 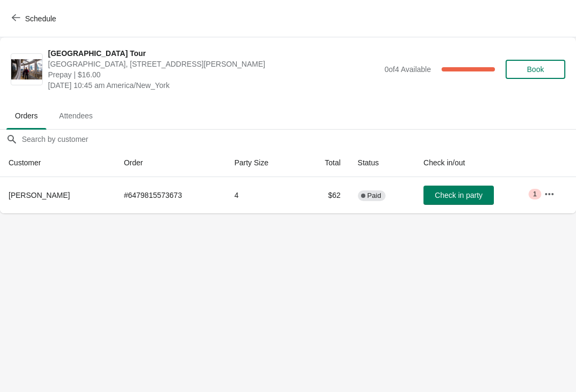 I want to click on span: Paid, so click(x=375, y=196).